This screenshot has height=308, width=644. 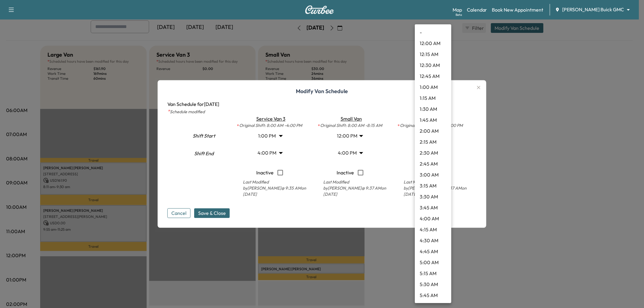 What do you see at coordinates (433, 175) in the screenshot?
I see `li: 3:00 AM` at bounding box center [433, 175].